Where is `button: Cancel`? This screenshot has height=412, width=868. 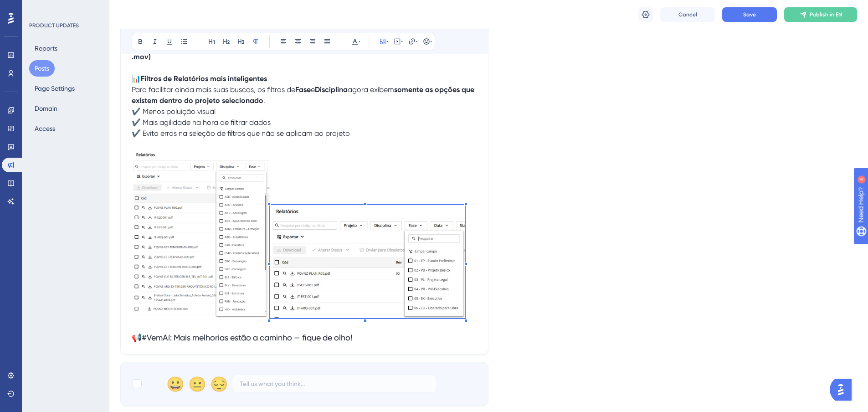
button: Cancel is located at coordinates (688, 14).